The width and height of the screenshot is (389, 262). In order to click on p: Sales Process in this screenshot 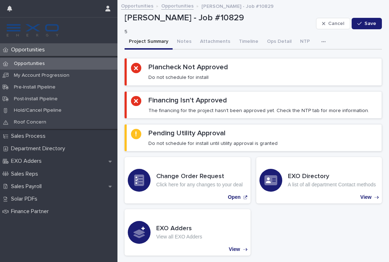, I will do `click(30, 136)`.